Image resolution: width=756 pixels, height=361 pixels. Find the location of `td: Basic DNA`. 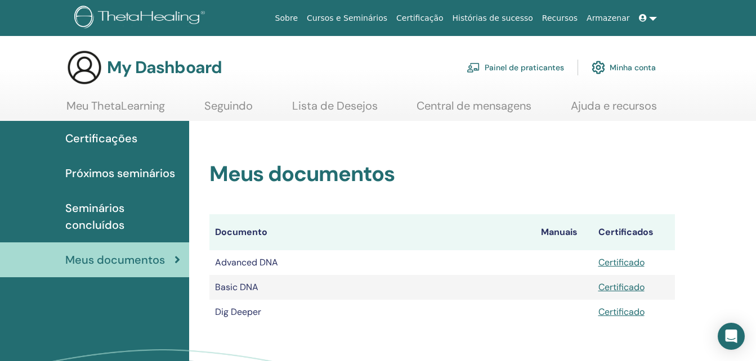

td: Basic DNA is located at coordinates (372, 287).